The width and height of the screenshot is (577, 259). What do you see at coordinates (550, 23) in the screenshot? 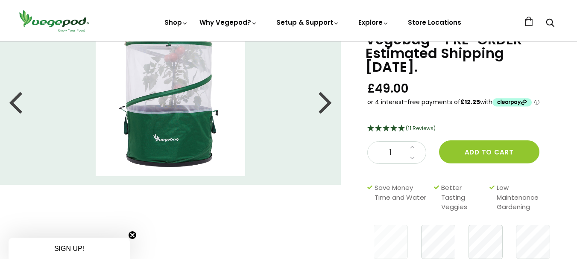
I see `a: Search` at bounding box center [550, 23].